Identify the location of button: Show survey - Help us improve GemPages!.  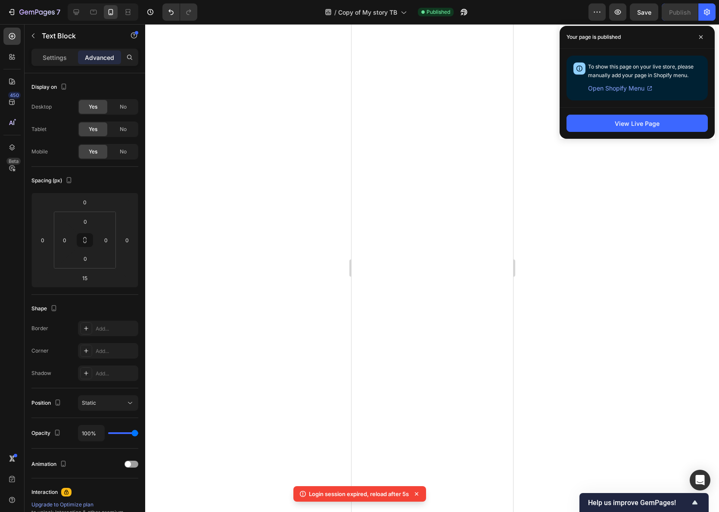
(644, 502).